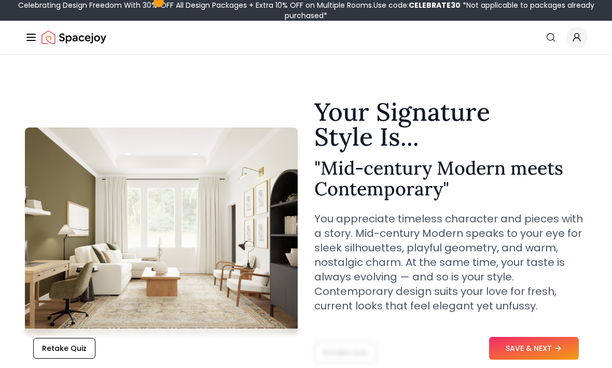  What do you see at coordinates (161, 231) in the screenshot?
I see `img: Mid-century Modern meets Contemporary Style Example` at bounding box center [161, 231].